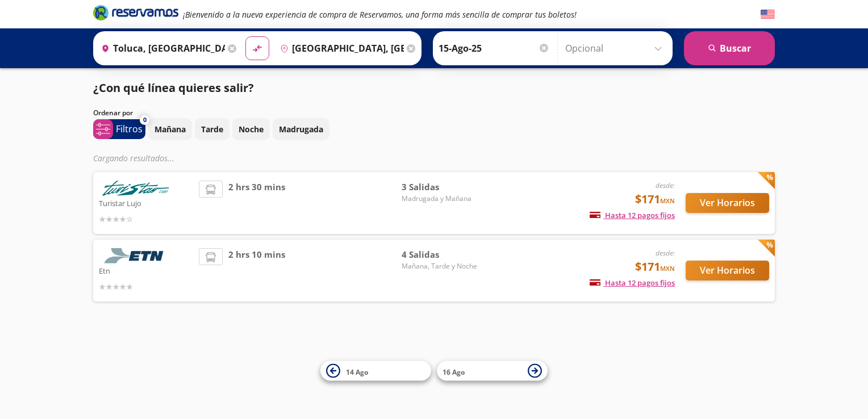 The height and width of the screenshot is (419, 868). What do you see at coordinates (729, 48) in the screenshot?
I see `button: Buscar` at bounding box center [729, 48].